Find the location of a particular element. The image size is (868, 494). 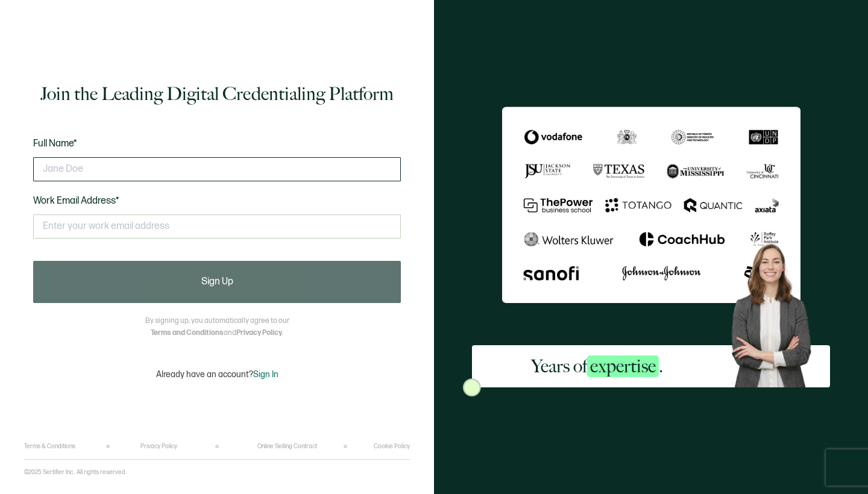

a: Terms and Conditions is located at coordinates (187, 332).